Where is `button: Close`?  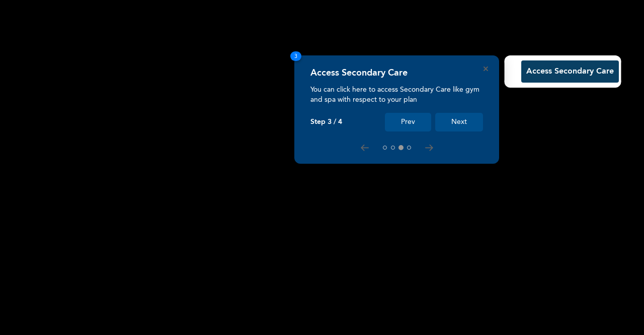 button: Close is located at coordinates (485, 69).